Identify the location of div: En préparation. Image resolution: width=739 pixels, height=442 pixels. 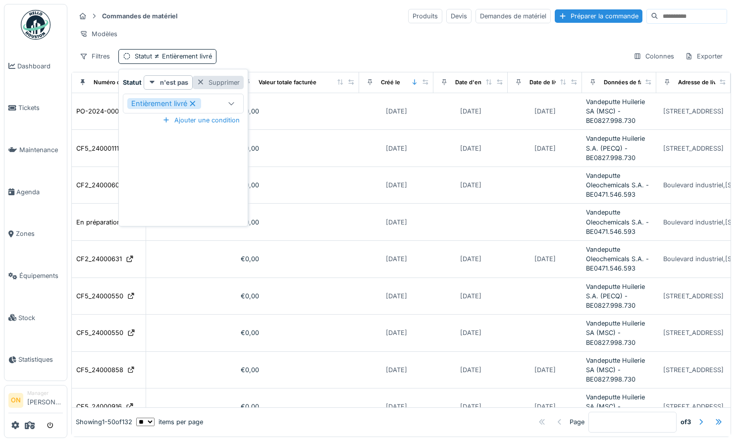
(99, 222).